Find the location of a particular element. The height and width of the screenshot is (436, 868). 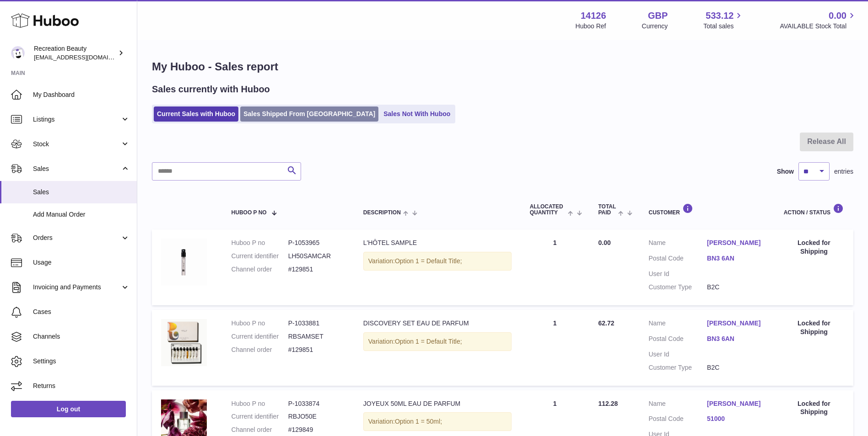

img: L_Hotel2mlsample_1_54fb7227-5c0d-4437-b810-01e04fa2e7ca.jpg is located at coordinates (184, 262).